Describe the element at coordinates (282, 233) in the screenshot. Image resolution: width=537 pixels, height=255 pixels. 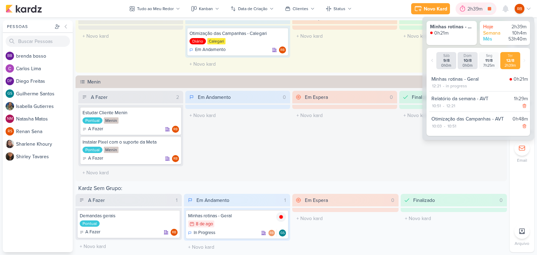
I see `div: Responsável: Guilherme Santos` at that location.